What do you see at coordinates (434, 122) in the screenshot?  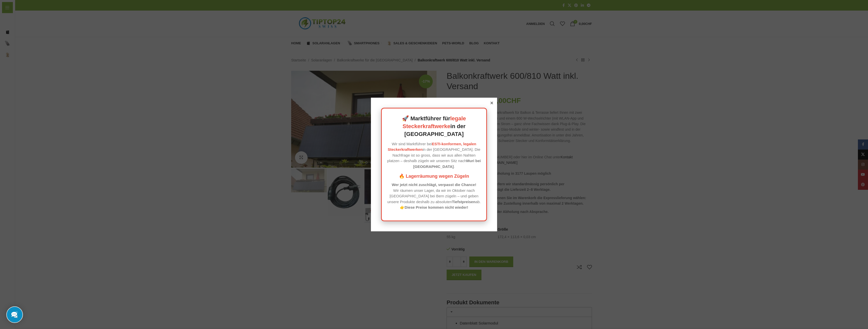 I see `a: legale Steckerkraftwerke` at bounding box center [434, 122].